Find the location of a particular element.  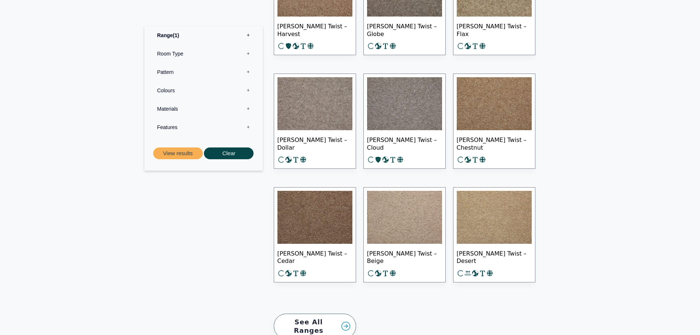

label: Colours is located at coordinates (204, 90).